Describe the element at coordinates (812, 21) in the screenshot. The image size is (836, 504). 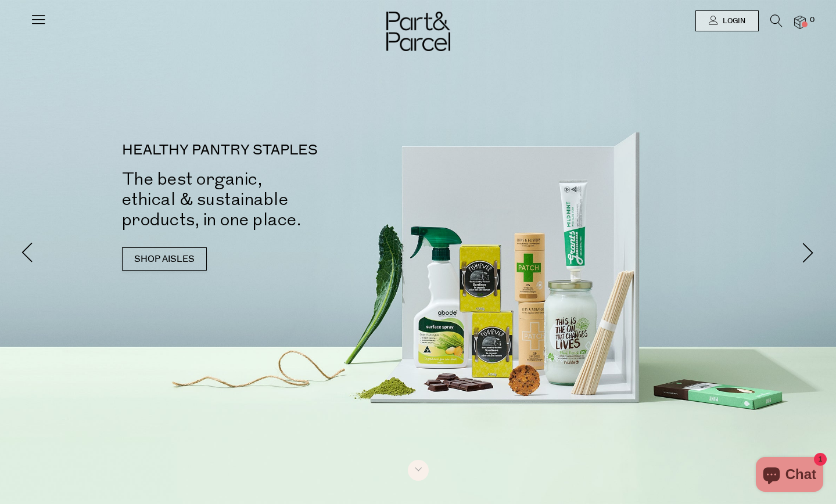
I see `span: 0` at that location.